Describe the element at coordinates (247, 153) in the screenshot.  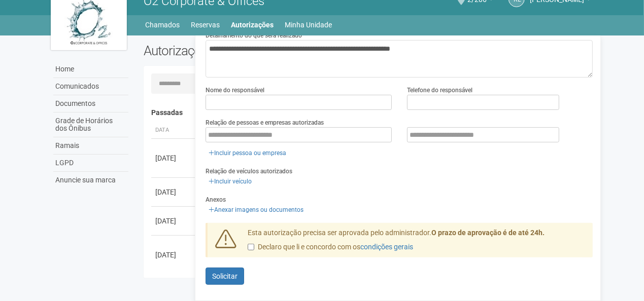
I see `a: Incluir pessoa ou empresa` at that location.